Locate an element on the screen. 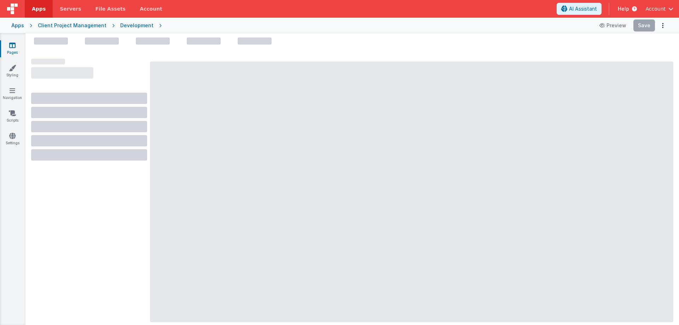  button: AI Assistant is located at coordinates (579, 9).